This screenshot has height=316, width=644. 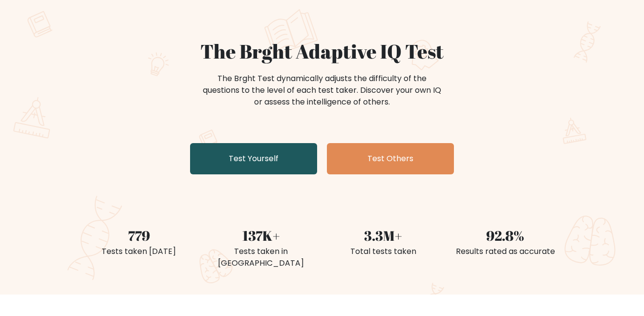 I want to click on div: Results rated as accurate, so click(x=505, y=251).